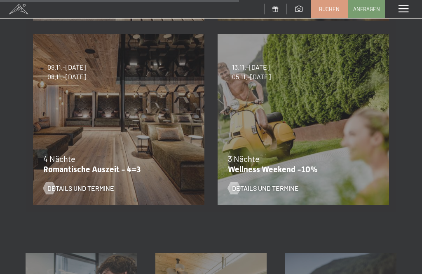 This screenshot has width=422, height=274. Describe the element at coordinates (330, 9) in the screenshot. I see `a: Buchen` at that location.